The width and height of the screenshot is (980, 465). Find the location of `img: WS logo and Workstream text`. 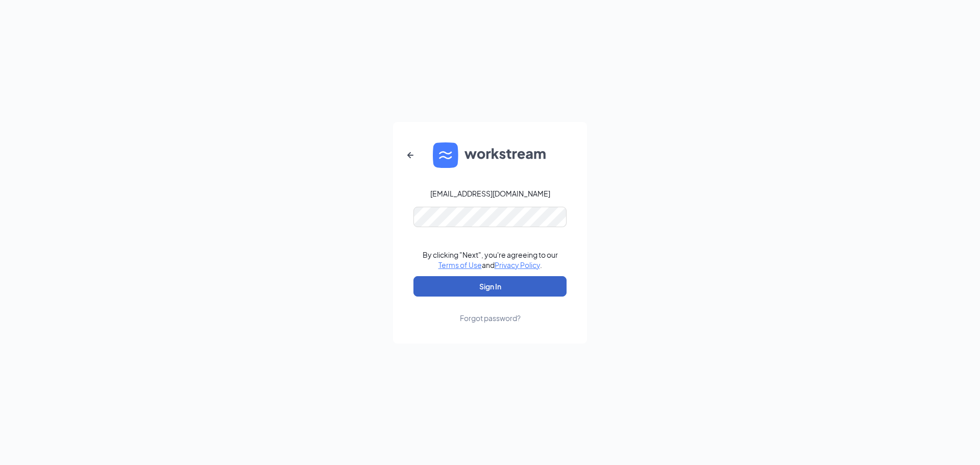

img: WS logo and Workstream text is located at coordinates (490, 155).